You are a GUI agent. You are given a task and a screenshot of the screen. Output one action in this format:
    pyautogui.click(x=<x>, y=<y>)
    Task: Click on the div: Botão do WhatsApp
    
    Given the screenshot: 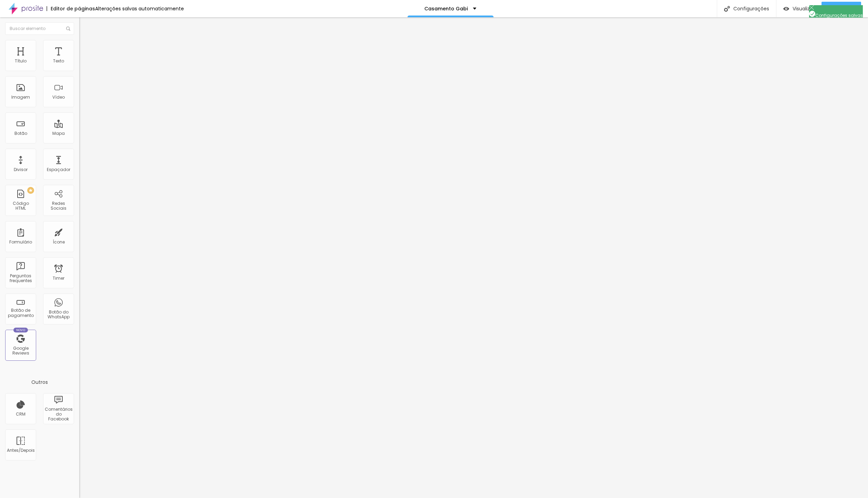 What is the action you would take?
    pyautogui.click(x=58, y=314)
    